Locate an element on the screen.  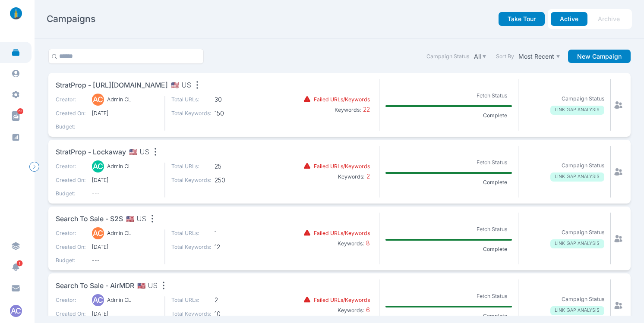
span: 25 is located at coordinates (235, 167).